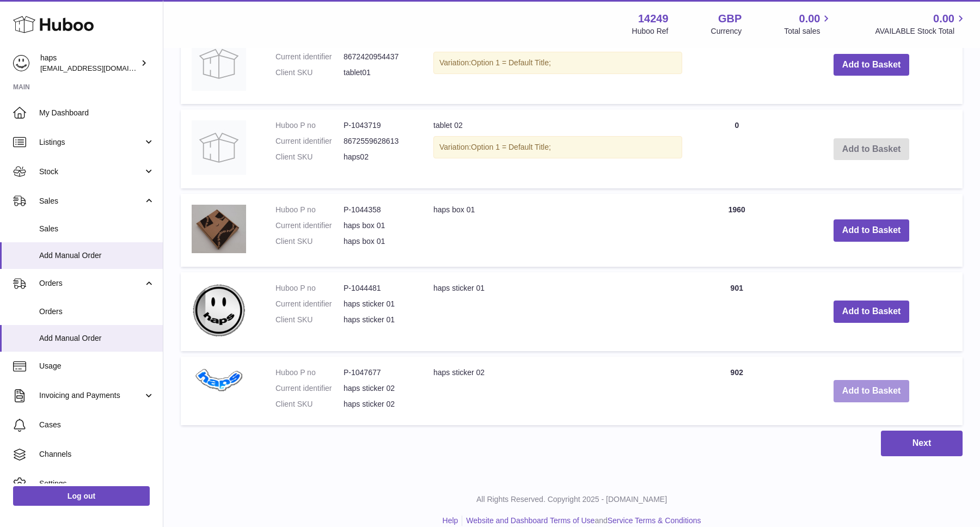 This screenshot has width=980, height=527. I want to click on strong: GBP, so click(729, 18).